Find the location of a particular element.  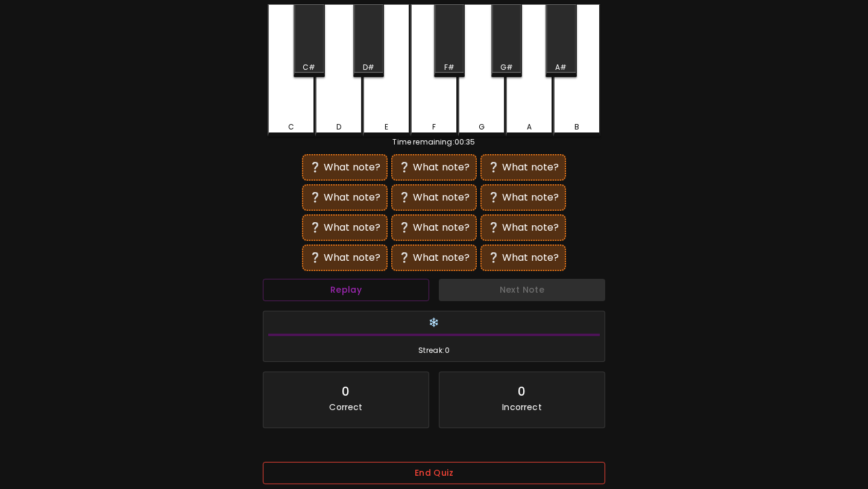

span: Streak: 0 is located at coordinates (434, 351).